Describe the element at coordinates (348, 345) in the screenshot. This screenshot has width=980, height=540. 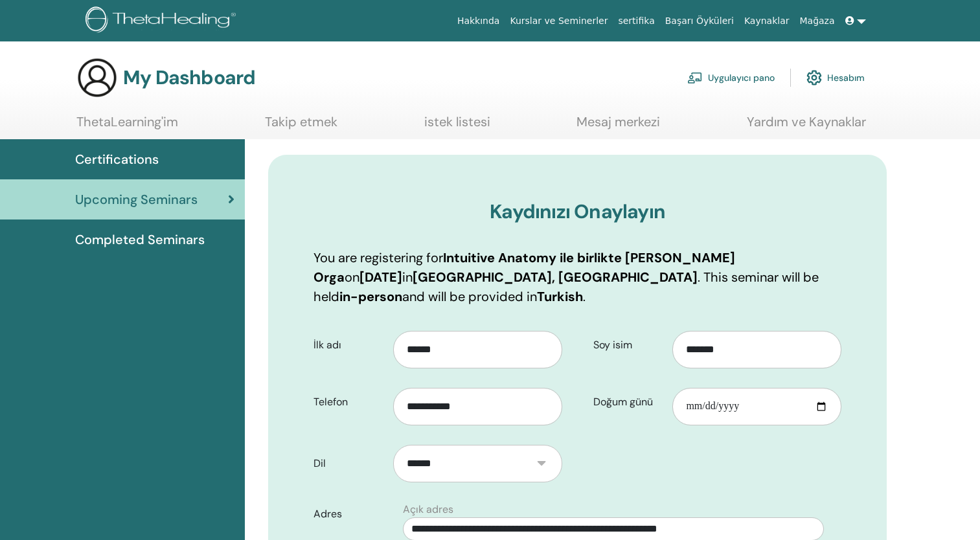
I see `label: İlk adı` at that location.